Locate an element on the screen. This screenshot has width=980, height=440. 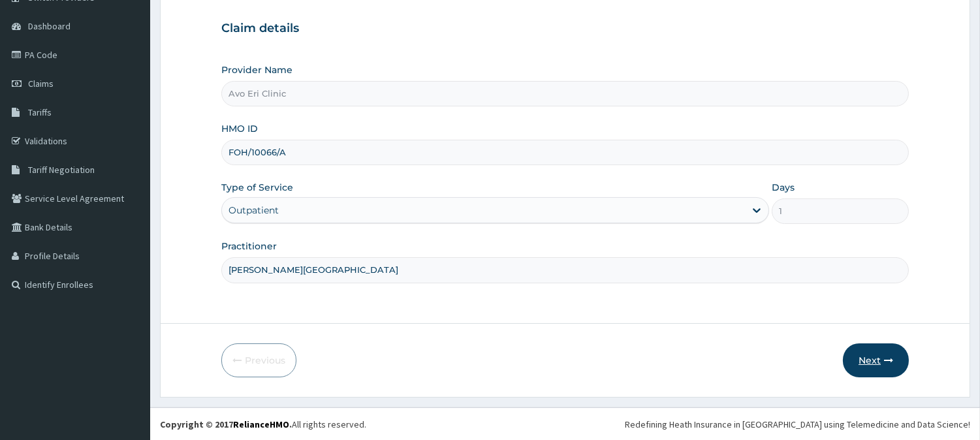
strong: Copyright © 2017 . is located at coordinates (226, 424).